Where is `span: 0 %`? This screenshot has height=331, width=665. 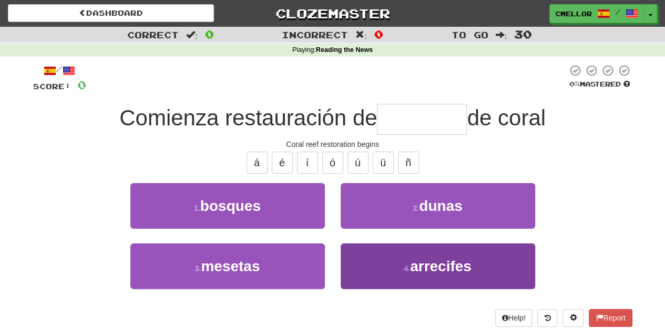
span: 0 % is located at coordinates (574, 84).